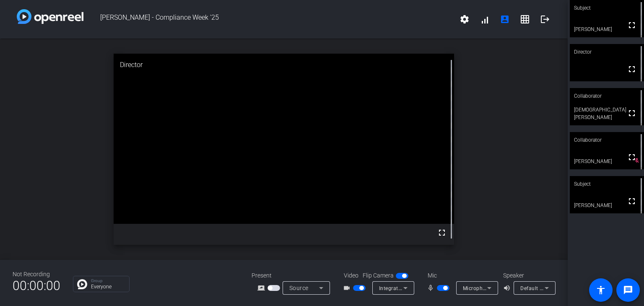 The image size is (644, 306). Describe the element at coordinates (432, 288) in the screenshot. I see `mat-icon: mic_none` at that location.